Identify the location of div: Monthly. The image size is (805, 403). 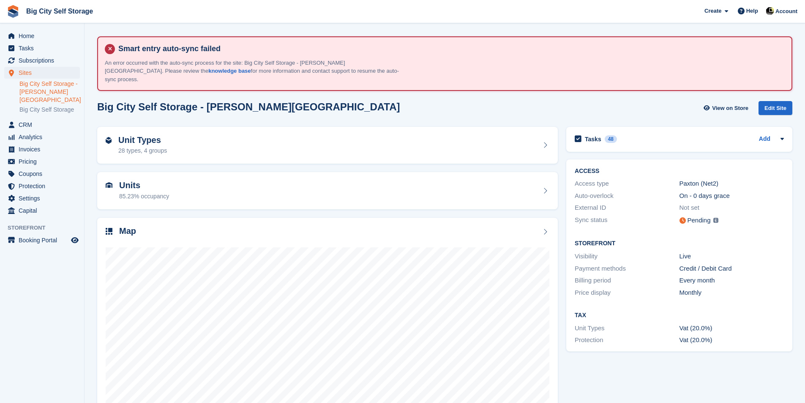
(731, 292).